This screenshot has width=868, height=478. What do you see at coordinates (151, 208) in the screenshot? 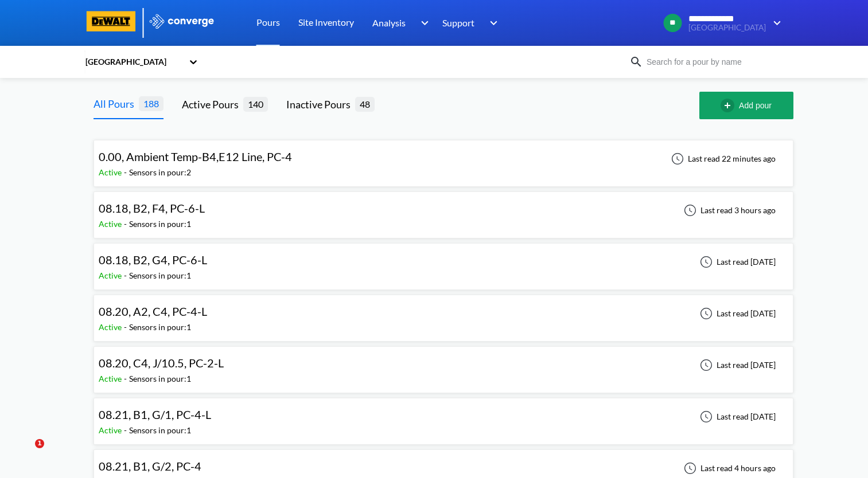
I see `span: 08.18, B2, F4, PC-6-L` at bounding box center [151, 208].